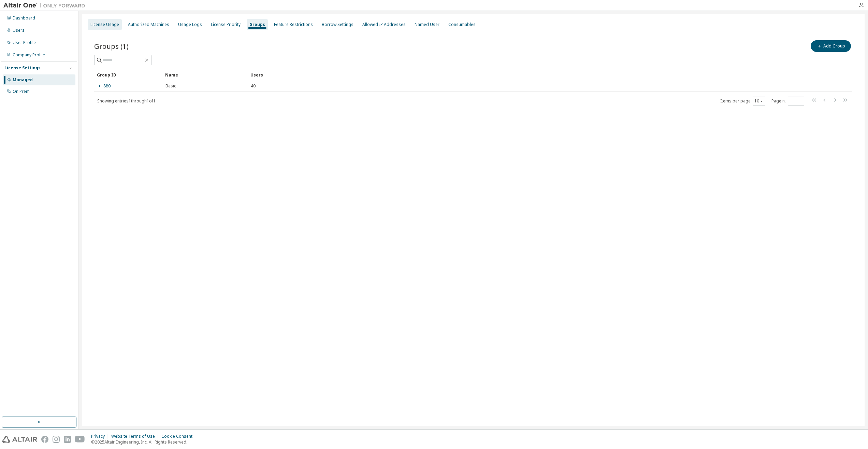 The height and width of the screenshot is (449, 868). What do you see at coordinates (105, 25) in the screenshot?
I see `div: License Usage` at bounding box center [105, 25].